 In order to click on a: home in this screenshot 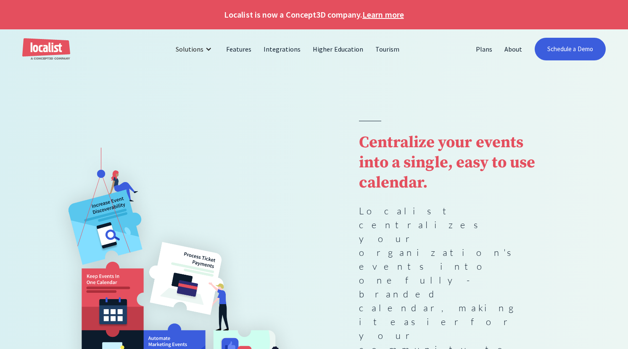, I will do `click(46, 49)`.